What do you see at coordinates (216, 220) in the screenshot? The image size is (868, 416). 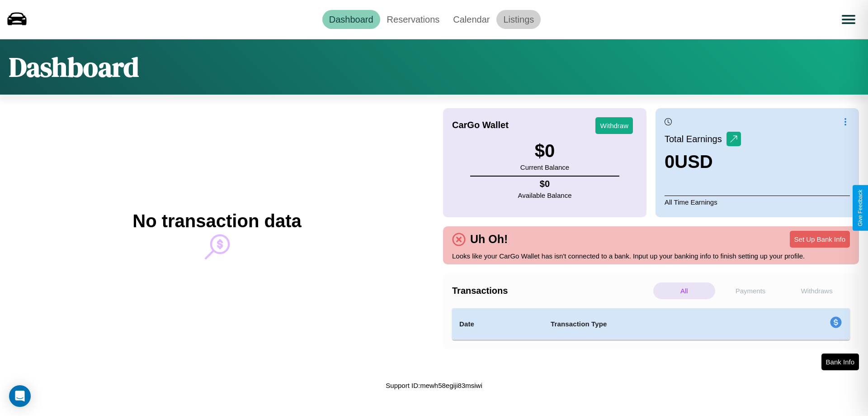 I see `h2: No transaction data` at bounding box center [216, 220].